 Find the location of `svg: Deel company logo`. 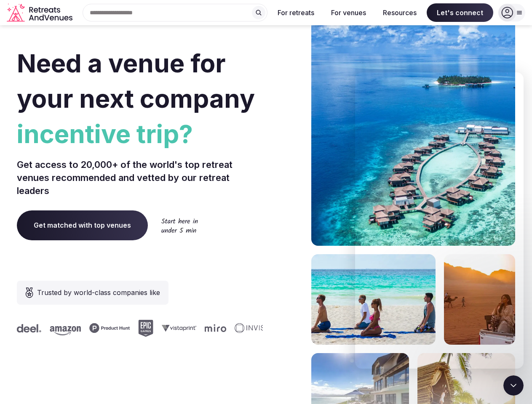

svg: Deel company logo is located at coordinates (247, 328).